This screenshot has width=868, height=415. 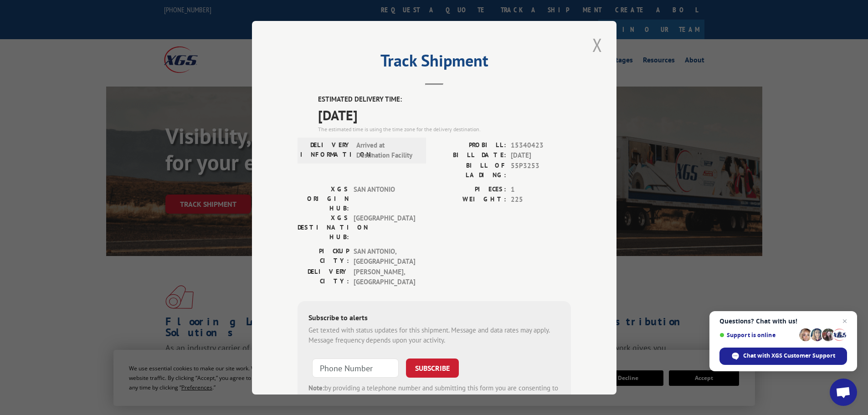 What do you see at coordinates (541, 189) in the screenshot?
I see `span: 1` at bounding box center [541, 189].